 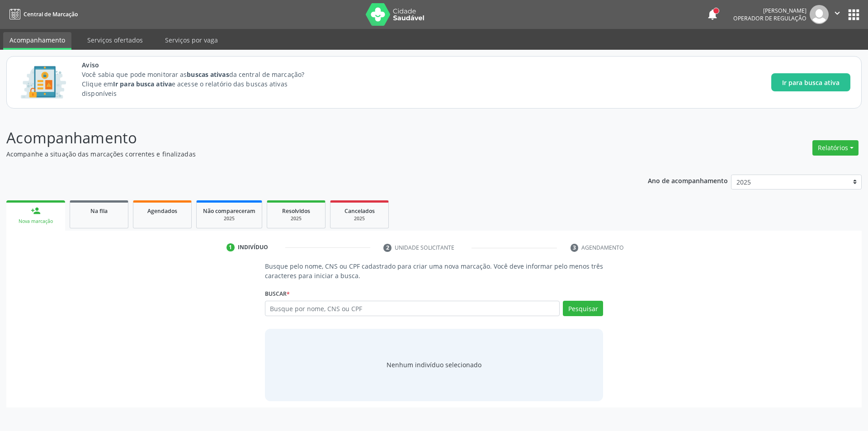 I want to click on img: Imagem de CalloutCard, so click(x=44, y=82).